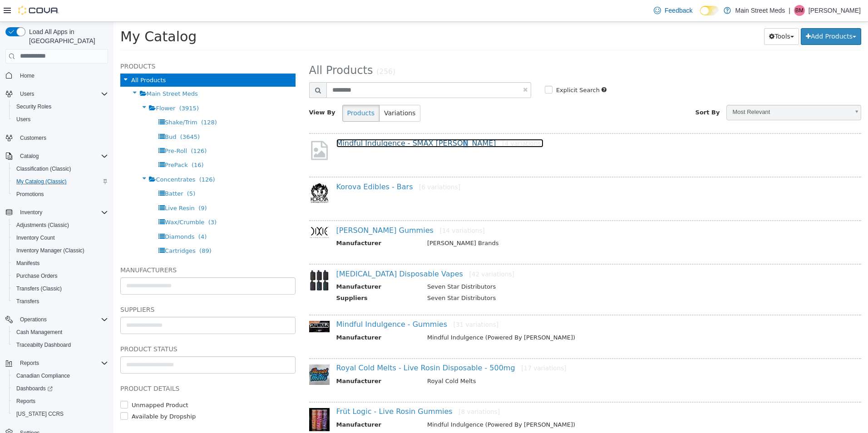 Image resolution: width=868 pixels, height=433 pixels. What do you see at coordinates (61, 158) in the screenshot?
I see `span: Concentrates` at bounding box center [61, 158].